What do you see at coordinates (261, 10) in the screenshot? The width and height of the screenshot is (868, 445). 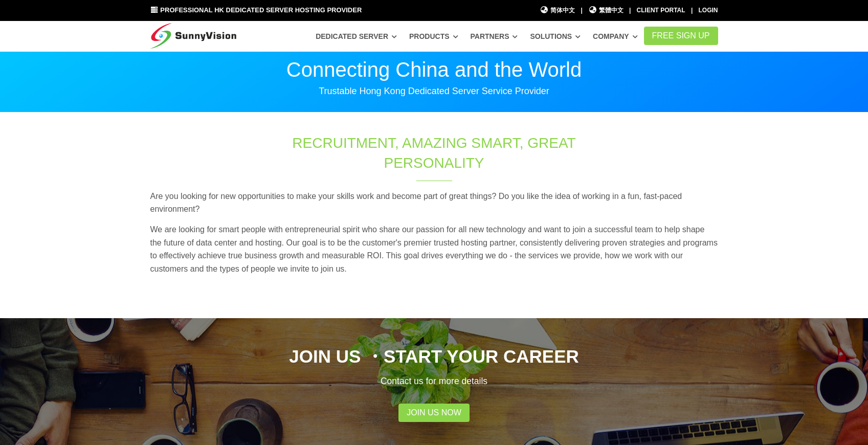 I see `span: Professional HK Dedicated Server Hosting Provider` at bounding box center [261, 10].